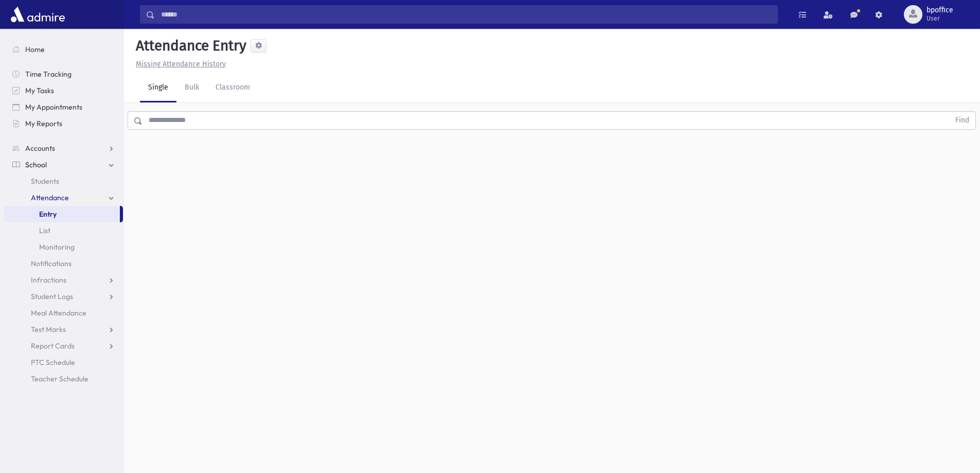 The height and width of the screenshot is (473, 980). Describe the element at coordinates (64, 230) in the screenshot. I see `a: List` at that location.